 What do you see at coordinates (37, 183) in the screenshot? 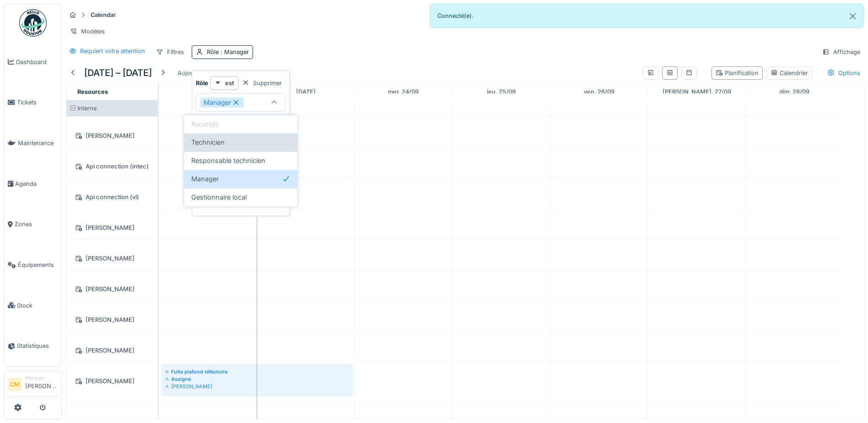
I see `span: Agenda` at bounding box center [37, 183].